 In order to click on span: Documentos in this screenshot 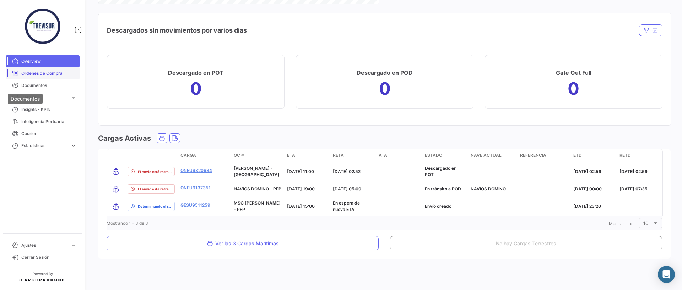, I will do `click(49, 86)`.